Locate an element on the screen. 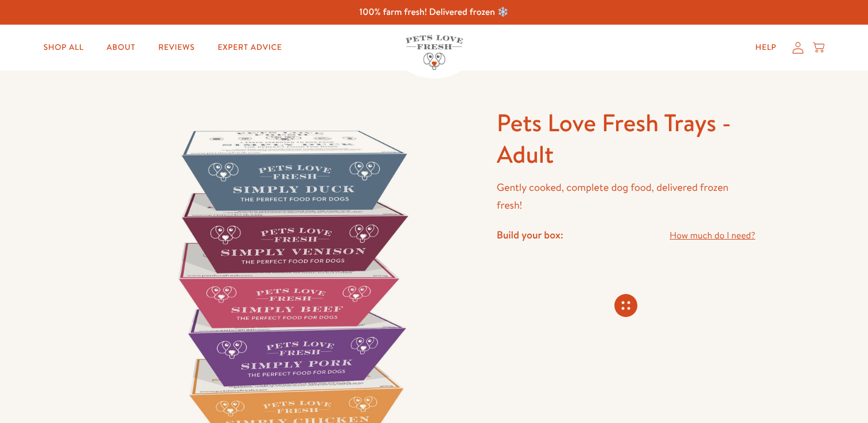  a: About is located at coordinates (121, 48).